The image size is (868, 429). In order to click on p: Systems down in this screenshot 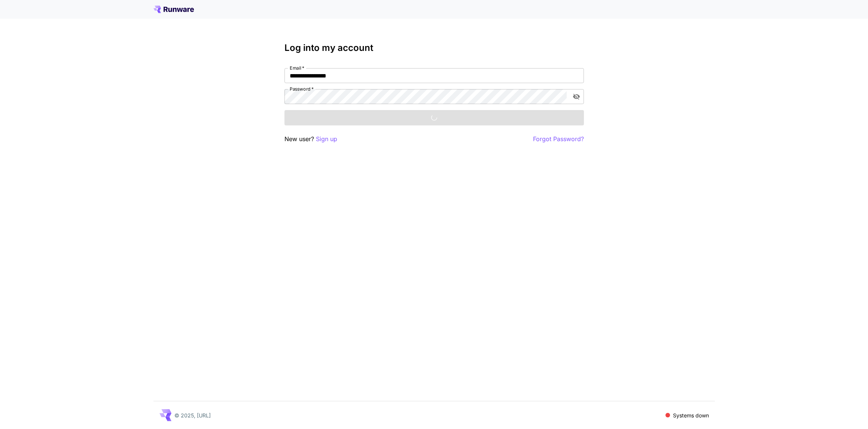, I will do `click(691, 415)`.